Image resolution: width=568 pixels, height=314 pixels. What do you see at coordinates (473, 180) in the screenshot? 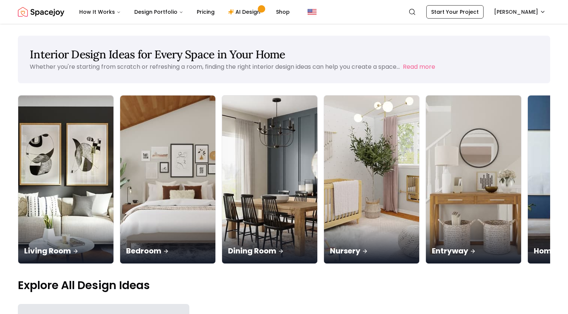
I see `img: Entryway` at bounding box center [473, 180].